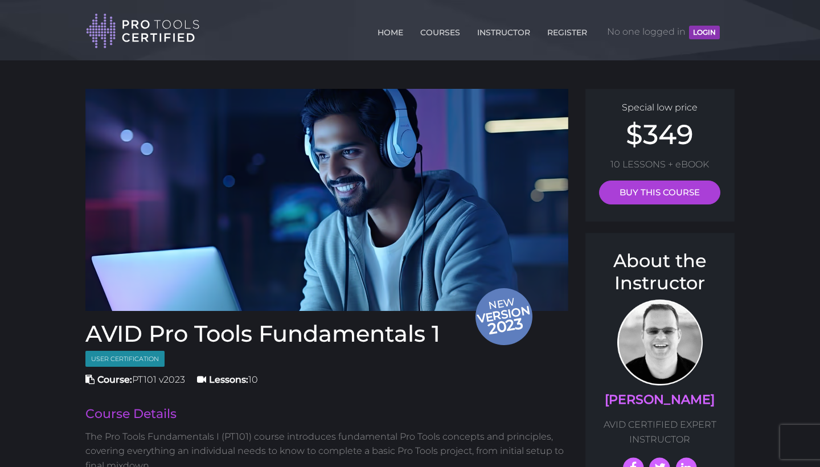 Image resolution: width=820 pixels, height=467 pixels. I want to click on a: HOME, so click(390, 30).